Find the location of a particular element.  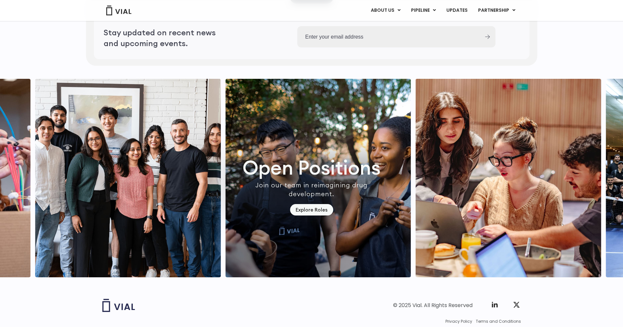

a: UPDATES is located at coordinates (457, 10).